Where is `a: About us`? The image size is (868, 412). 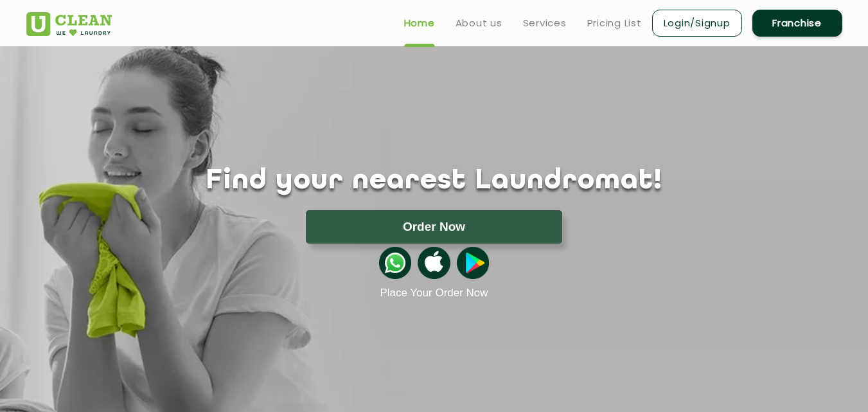 a: About us is located at coordinates (479, 23).